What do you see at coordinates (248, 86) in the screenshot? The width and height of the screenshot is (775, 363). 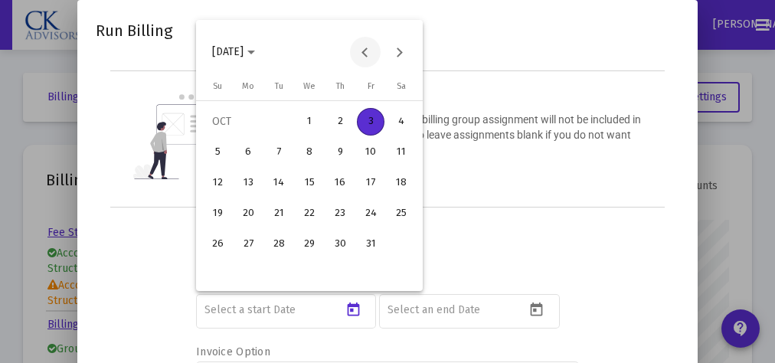 I see `span: Mo` at bounding box center [248, 86].